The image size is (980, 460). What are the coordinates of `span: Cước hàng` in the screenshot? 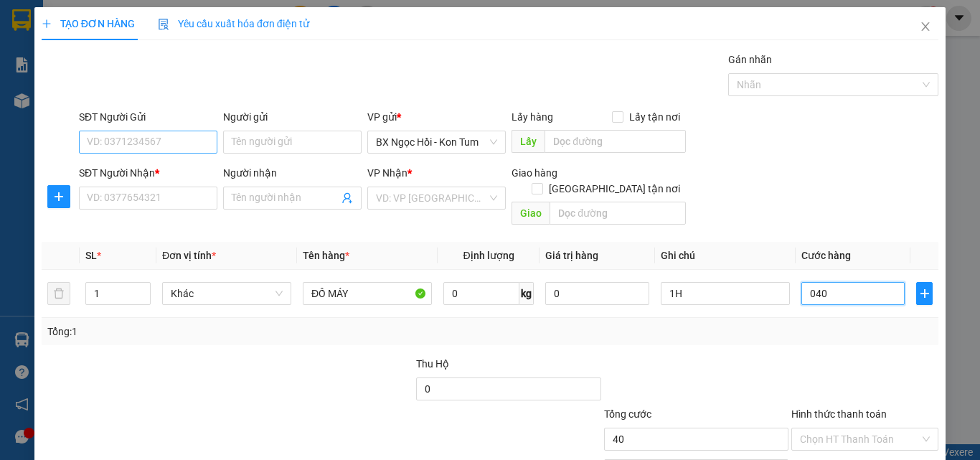 It's located at (825, 255).